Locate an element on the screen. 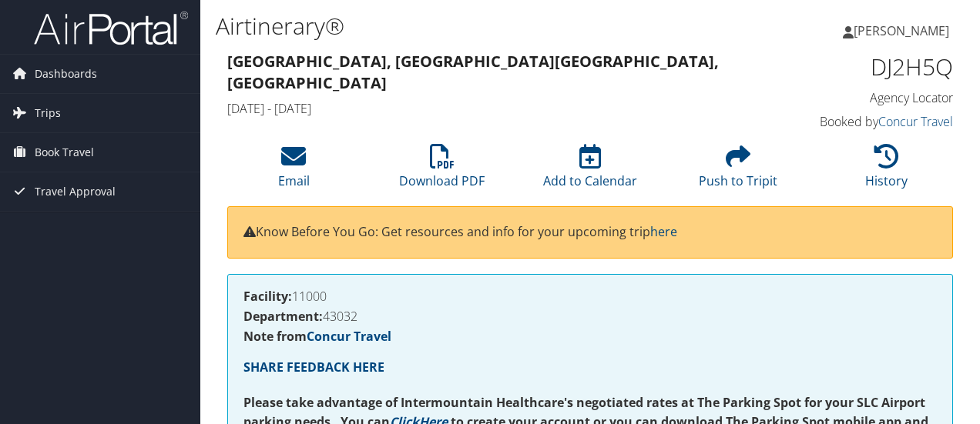 Image resolution: width=980 pixels, height=424 pixels. h1: Airtinerary® is located at coordinates (465, 26).